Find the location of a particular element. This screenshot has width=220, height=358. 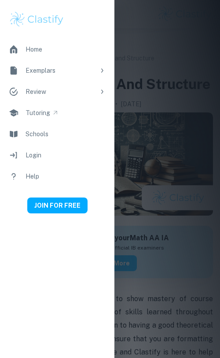

div: Review is located at coordinates (60, 92).